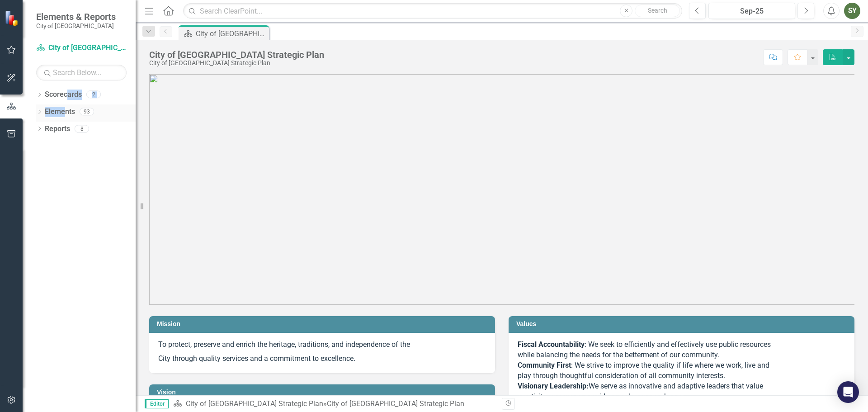 This screenshot has width=868, height=412. Describe the element at coordinates (324, 392) in the screenshot. I see `h3: Vision` at that location.